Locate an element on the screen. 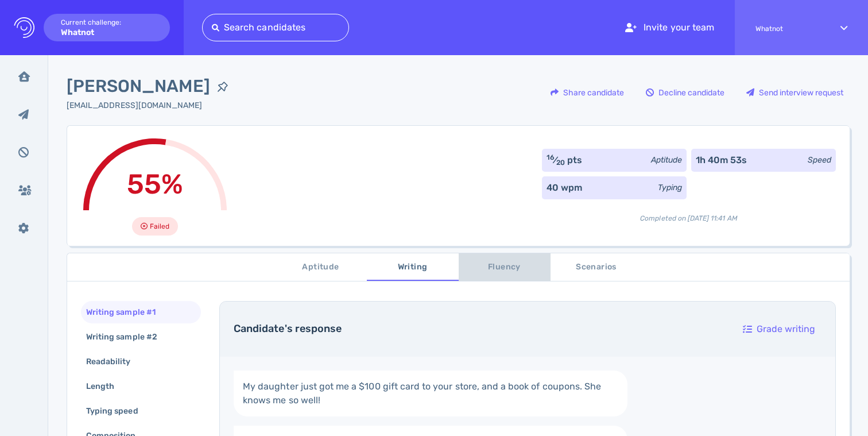 The image size is (868, 436). div: 1h 40m 53s is located at coordinates (722, 160).